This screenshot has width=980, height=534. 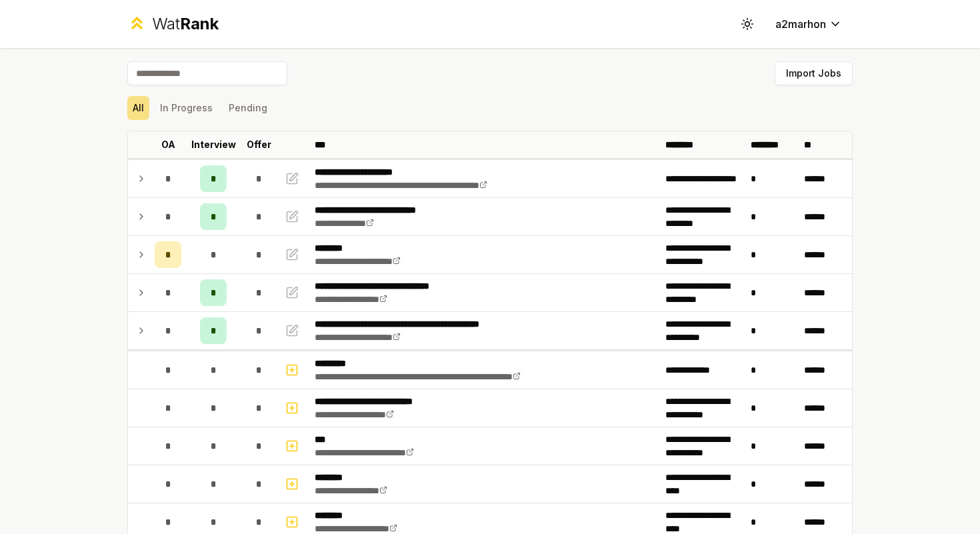 I want to click on p: Interview, so click(x=214, y=144).